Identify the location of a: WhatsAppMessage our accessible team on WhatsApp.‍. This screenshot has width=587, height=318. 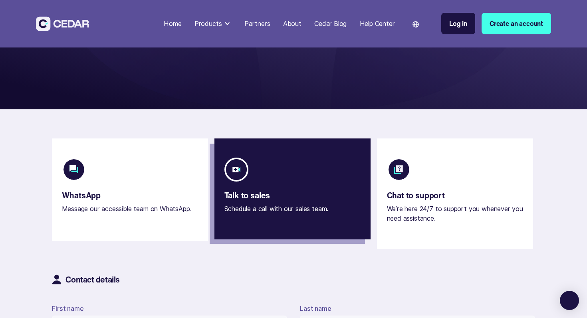
(130, 194).